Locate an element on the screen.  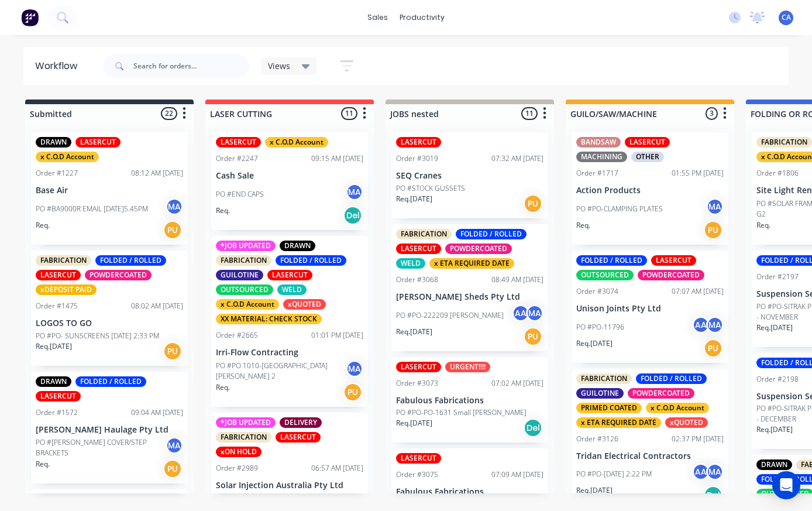
div: x ETA REQUIRED DATE is located at coordinates (471, 263).